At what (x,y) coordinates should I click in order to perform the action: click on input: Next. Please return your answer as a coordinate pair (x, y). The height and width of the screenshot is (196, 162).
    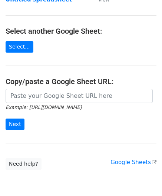
    Looking at the image, I should click on (15, 124).